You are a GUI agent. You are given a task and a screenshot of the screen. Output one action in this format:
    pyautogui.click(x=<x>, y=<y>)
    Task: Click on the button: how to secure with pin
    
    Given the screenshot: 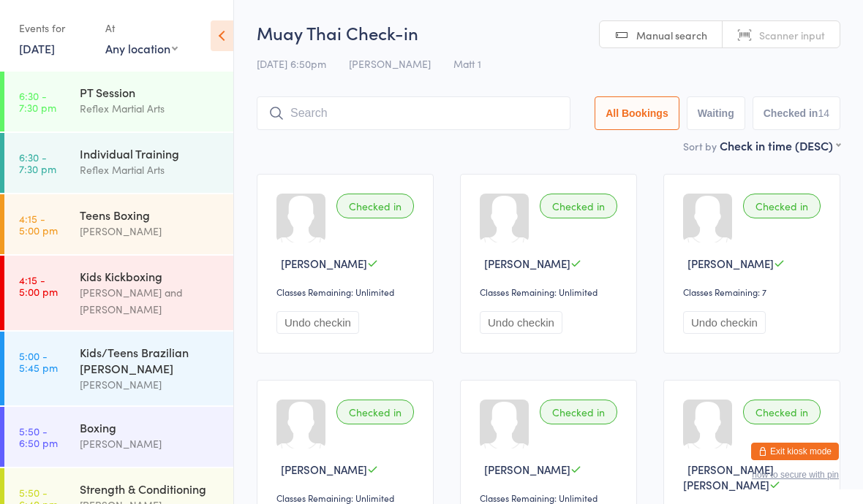 What is the action you would take?
    pyautogui.click(x=794, y=475)
    